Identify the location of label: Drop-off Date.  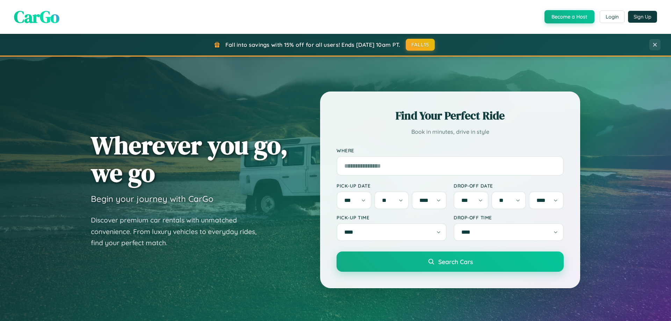
(508, 186).